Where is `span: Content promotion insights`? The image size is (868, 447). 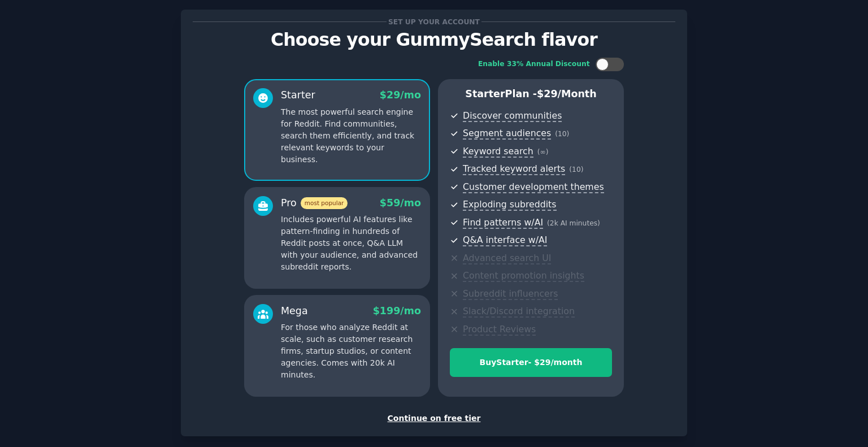 span: Content promotion insights is located at coordinates (524, 276).